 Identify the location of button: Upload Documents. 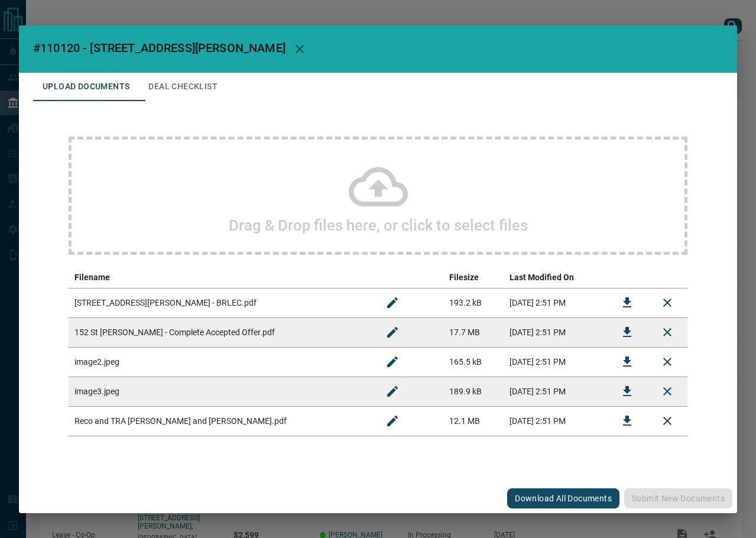
(85, 87).